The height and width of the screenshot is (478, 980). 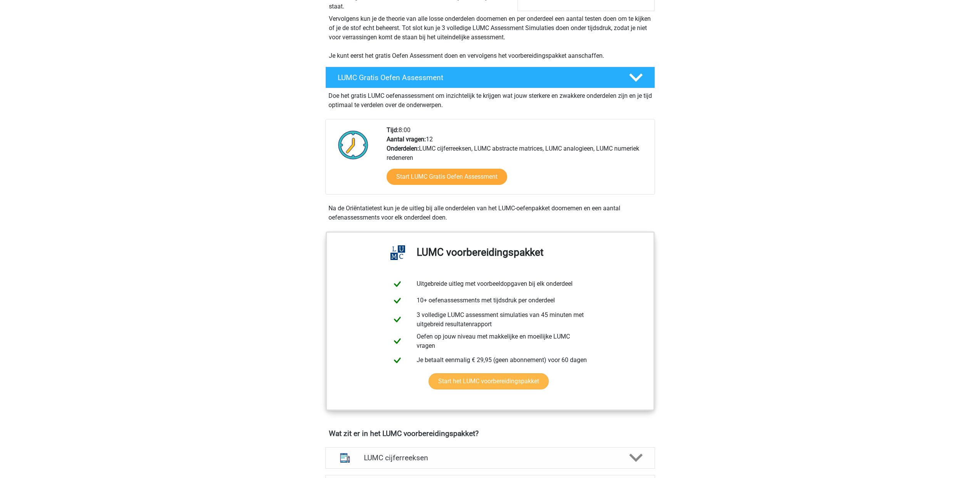 What do you see at coordinates (490, 458) in the screenshot?
I see `a: cijferreeksen LUMC cijferreeksen` at bounding box center [490, 458].